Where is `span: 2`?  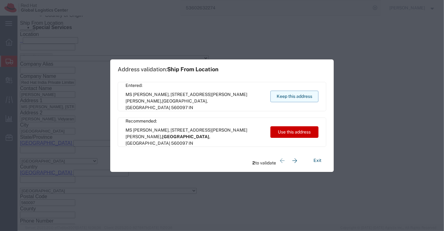
span: 2 is located at coordinates (254, 163).